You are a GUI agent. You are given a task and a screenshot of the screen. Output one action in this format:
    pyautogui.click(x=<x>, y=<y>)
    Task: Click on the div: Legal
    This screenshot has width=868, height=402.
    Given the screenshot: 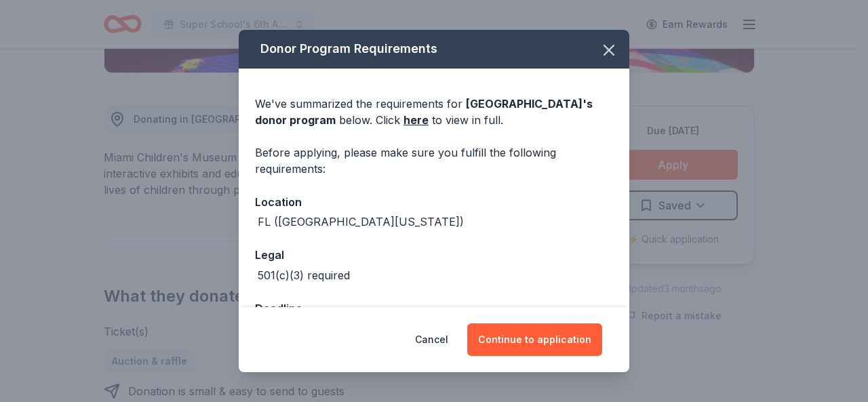 What is the action you would take?
    pyautogui.click(x=434, y=255)
    